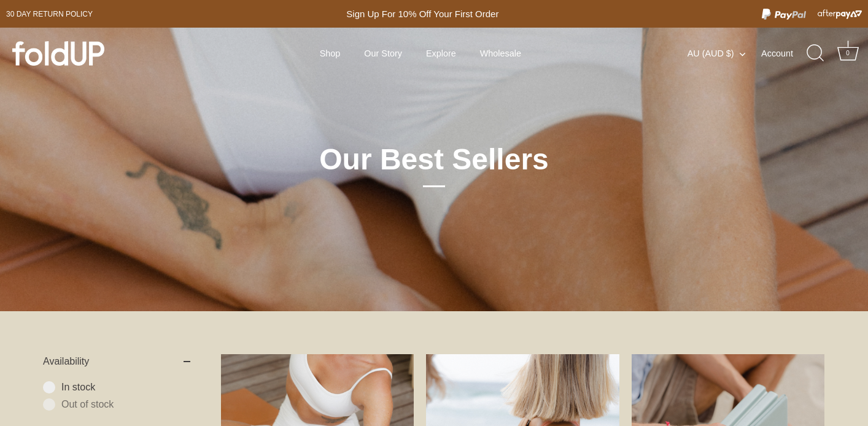 This screenshot has width=868, height=426. What do you see at coordinates (723, 53) in the screenshot?
I see `button: AU (AUD $)` at bounding box center [723, 53].